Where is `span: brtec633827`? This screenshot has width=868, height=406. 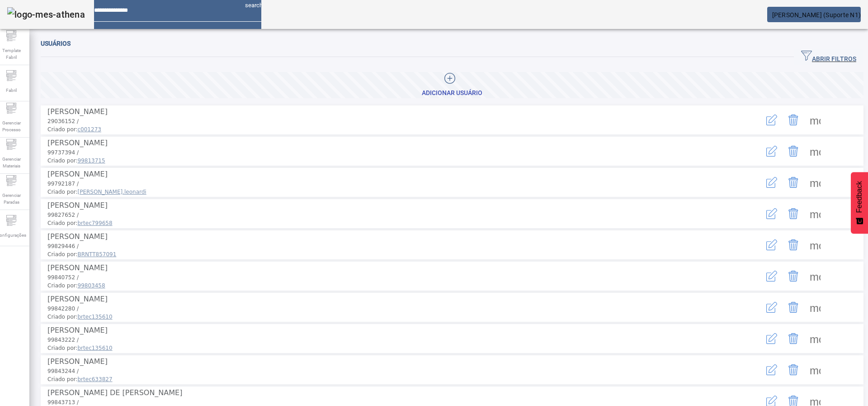
span: brtec633827 is located at coordinates (95, 379).